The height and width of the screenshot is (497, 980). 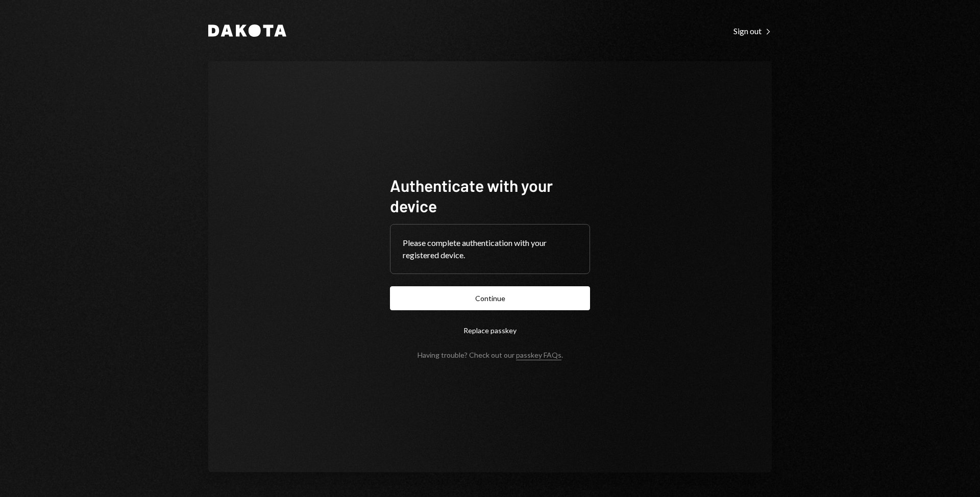 What do you see at coordinates (538, 355) in the screenshot?
I see `a: passkey FAQs` at bounding box center [538, 355].